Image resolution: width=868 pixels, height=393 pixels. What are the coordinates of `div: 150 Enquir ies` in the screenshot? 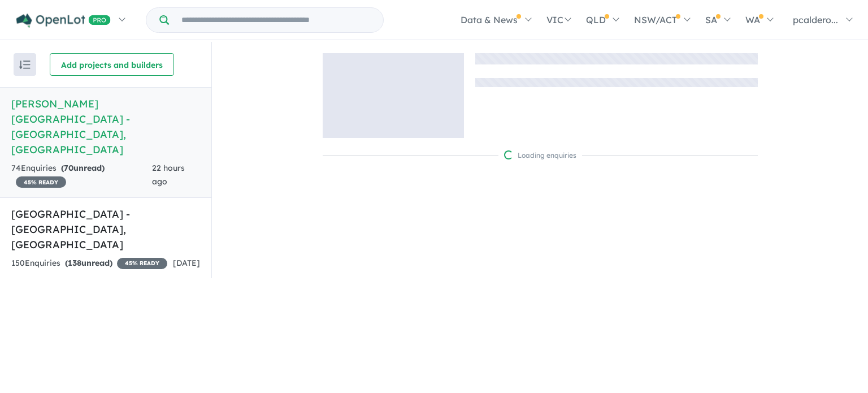 It's located at (89, 264).